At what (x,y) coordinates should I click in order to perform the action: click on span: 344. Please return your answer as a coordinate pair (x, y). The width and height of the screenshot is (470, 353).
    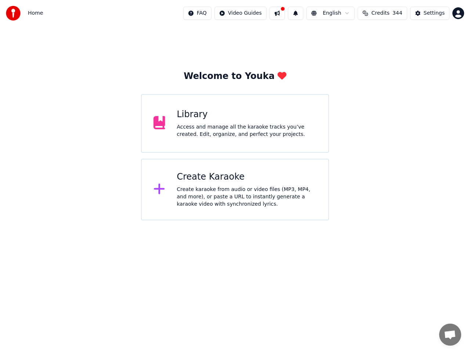
    Looking at the image, I should click on (397, 13).